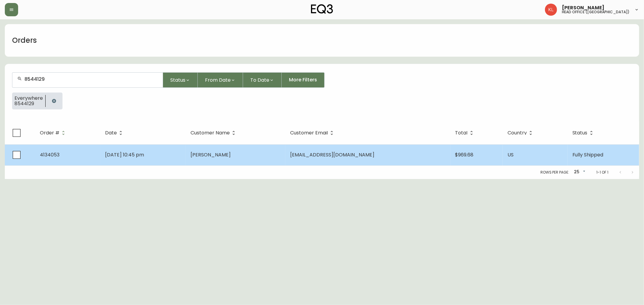  Describe the element at coordinates (180, 80) in the screenshot. I see `button: Status` at that location.